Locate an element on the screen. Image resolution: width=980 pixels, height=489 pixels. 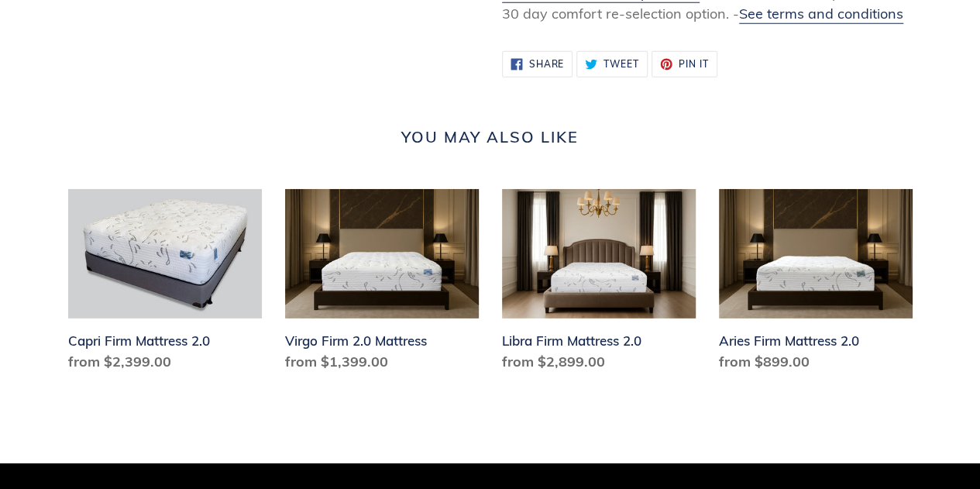
a: Virgo Firm 2.0 Mattress is located at coordinates (381, 283).